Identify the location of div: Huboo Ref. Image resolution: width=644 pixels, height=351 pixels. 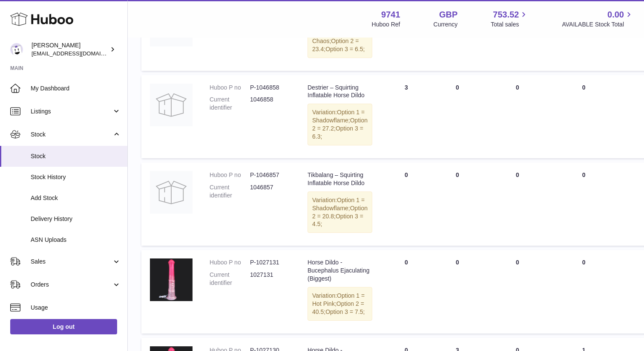
(386, 24).